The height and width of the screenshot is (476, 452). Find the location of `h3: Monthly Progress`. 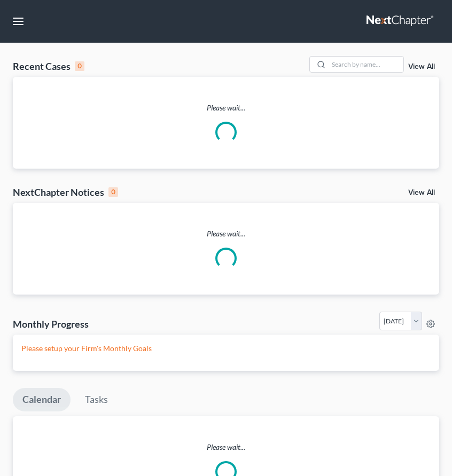

h3: Monthly Progress is located at coordinates (51, 324).